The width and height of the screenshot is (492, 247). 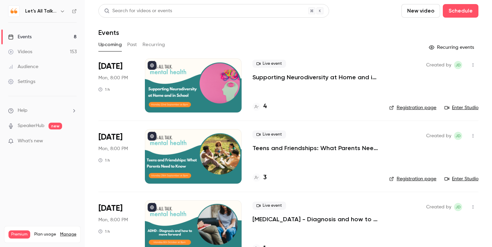 I want to click on span: Plan usage, so click(x=45, y=235).